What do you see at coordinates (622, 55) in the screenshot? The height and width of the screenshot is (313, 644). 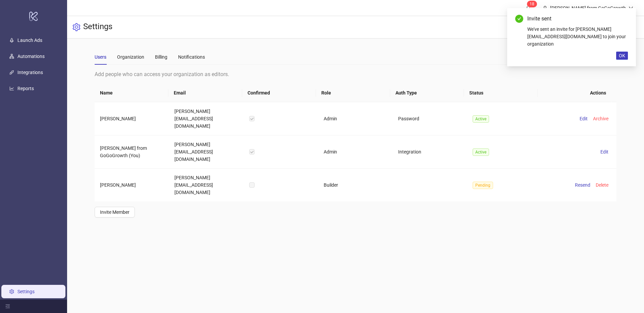 I see `button: OK` at bounding box center [622, 55].